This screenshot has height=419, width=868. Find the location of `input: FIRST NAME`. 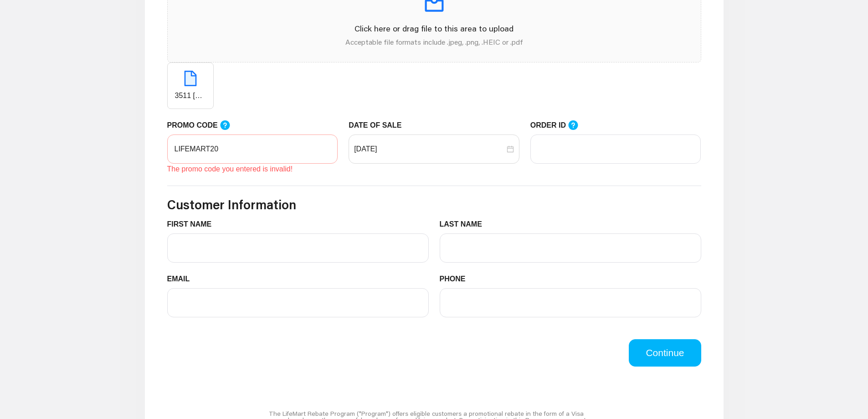

input: FIRST NAME is located at coordinates (298, 248).